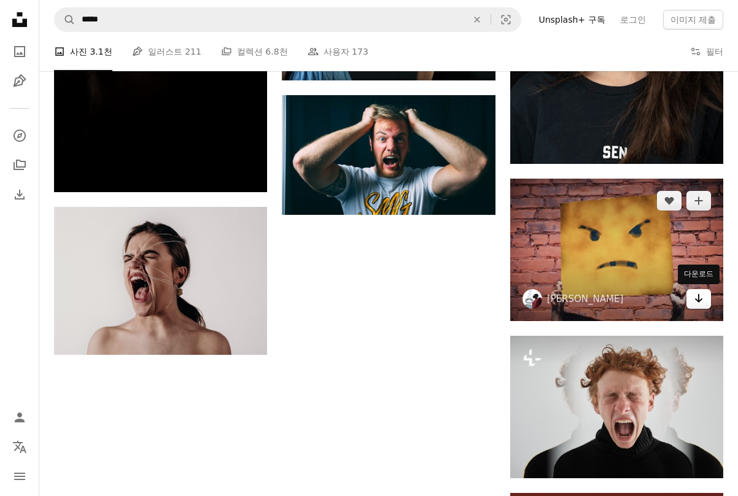  Describe the element at coordinates (20, 447) in the screenshot. I see `button: 언어` at that location.